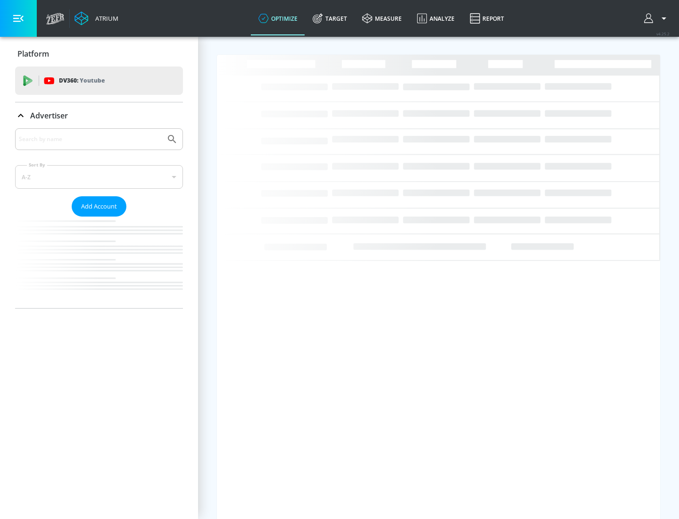 The image size is (679, 519). I want to click on a: measure, so click(382, 18).